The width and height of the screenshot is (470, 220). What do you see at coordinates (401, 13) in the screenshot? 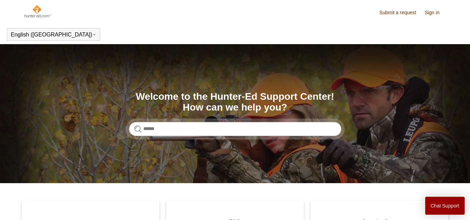
I see `a: Submit a request` at bounding box center [401, 13].